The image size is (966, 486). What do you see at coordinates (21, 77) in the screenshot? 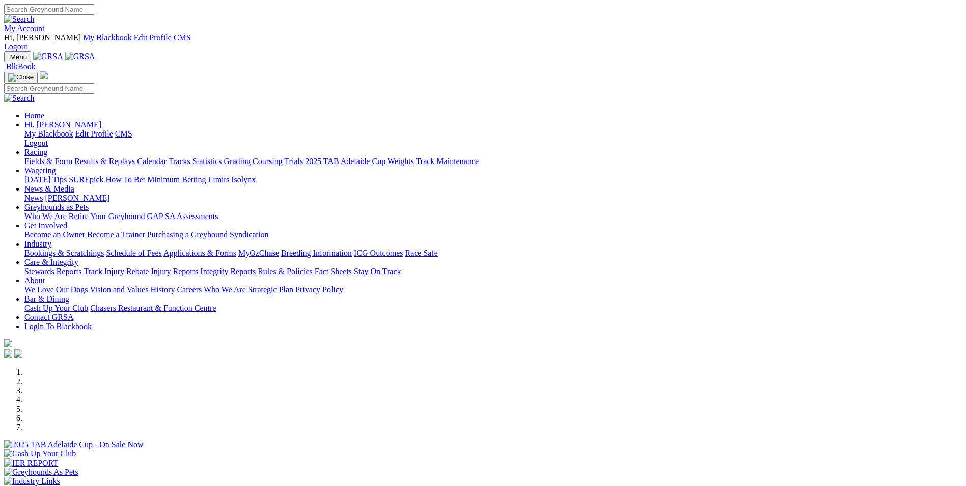
I see `img: Close` at bounding box center [21, 77].